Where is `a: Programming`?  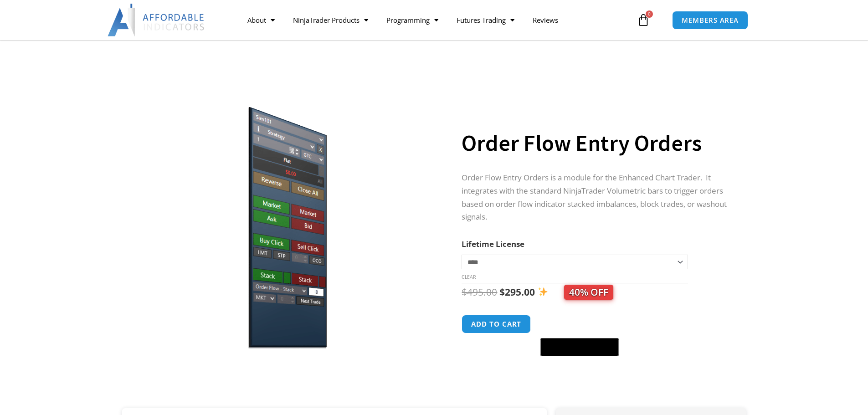 a: Programming is located at coordinates (412, 20).